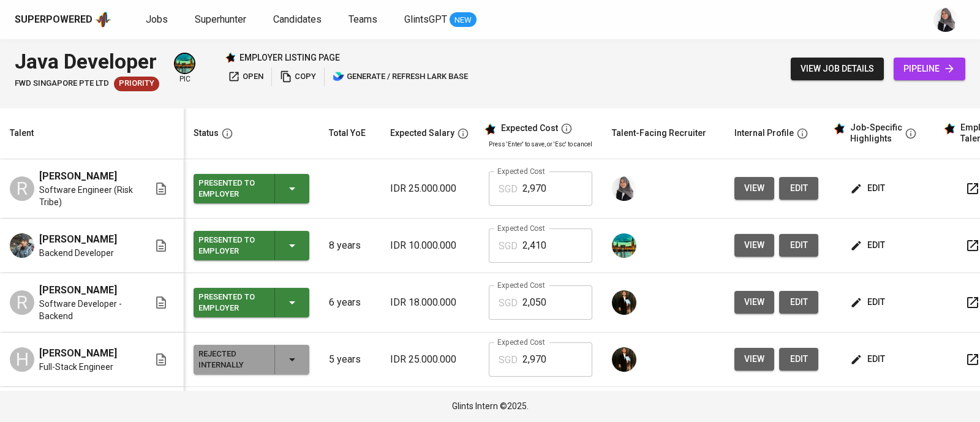 The height and width of the screenshot is (422, 980). What do you see at coordinates (338, 76) in the screenshot?
I see `img: lark` at bounding box center [338, 76].